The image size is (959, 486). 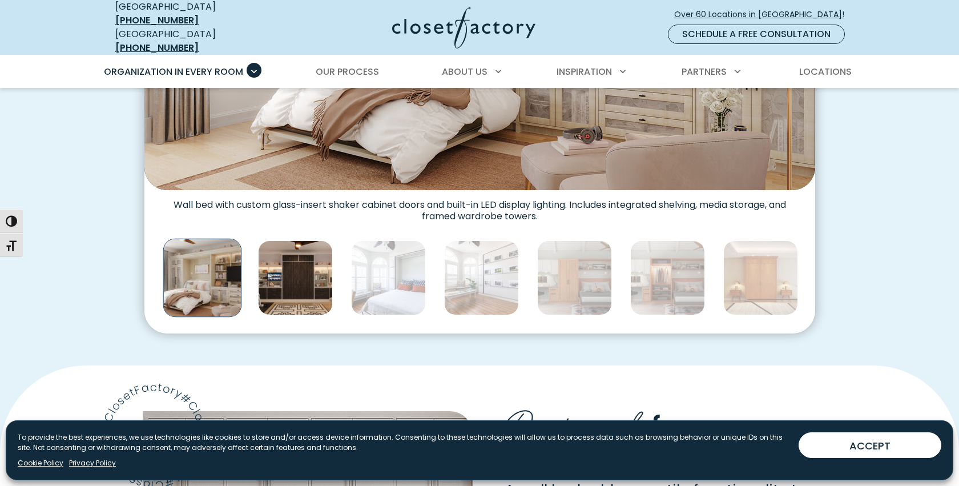 I want to click on span: Designed, so click(x=574, y=420).